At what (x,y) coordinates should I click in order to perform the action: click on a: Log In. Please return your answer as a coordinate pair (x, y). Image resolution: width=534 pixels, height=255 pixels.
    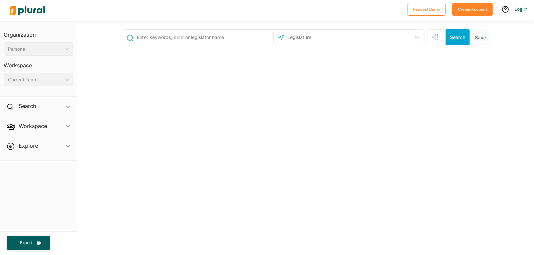
    Looking at the image, I should click on (521, 9).